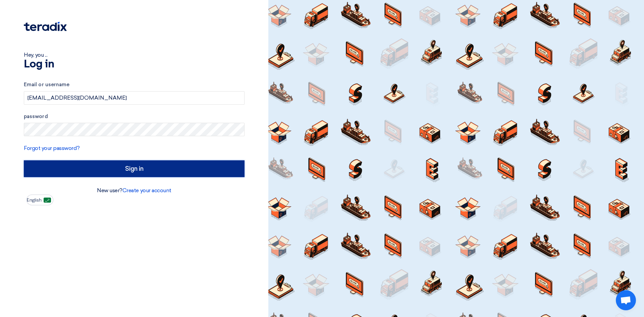  Describe the element at coordinates (134, 169) in the screenshot. I see `input: Sign in` at that location.